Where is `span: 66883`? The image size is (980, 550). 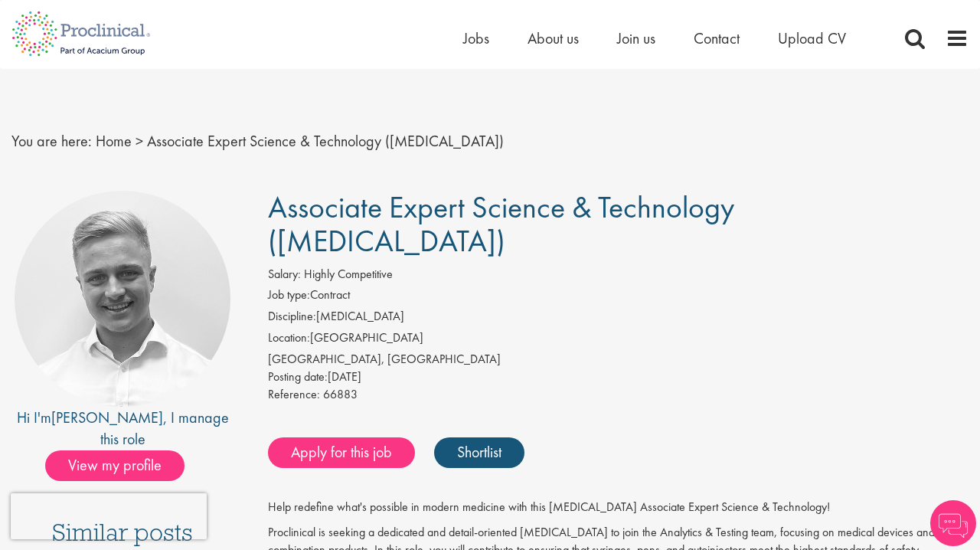 span: 66883 is located at coordinates (340, 394).